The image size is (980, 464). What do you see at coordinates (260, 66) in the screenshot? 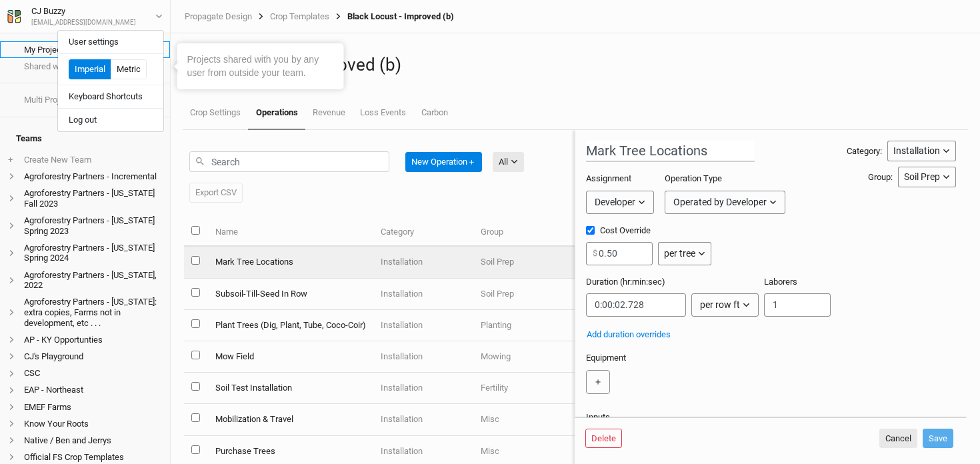
I see `div: Projects shared with you by any user from outside your team.` at bounding box center [260, 66].